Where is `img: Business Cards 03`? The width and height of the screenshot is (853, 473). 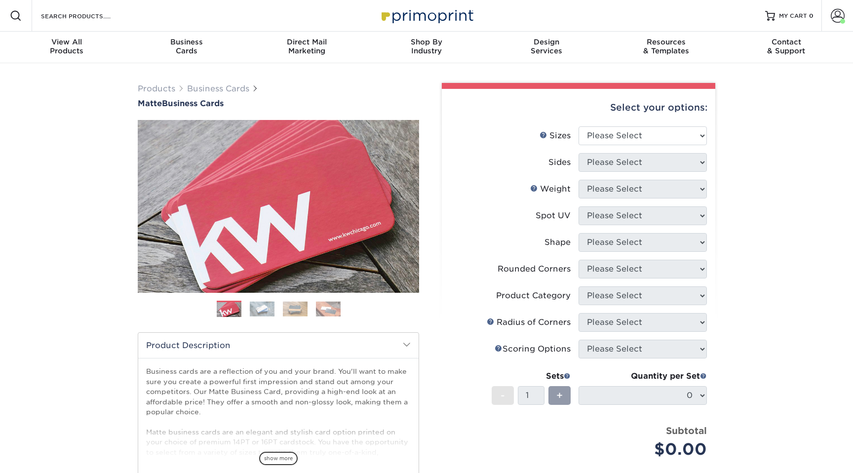 img: Business Cards 03 is located at coordinates (295, 309).